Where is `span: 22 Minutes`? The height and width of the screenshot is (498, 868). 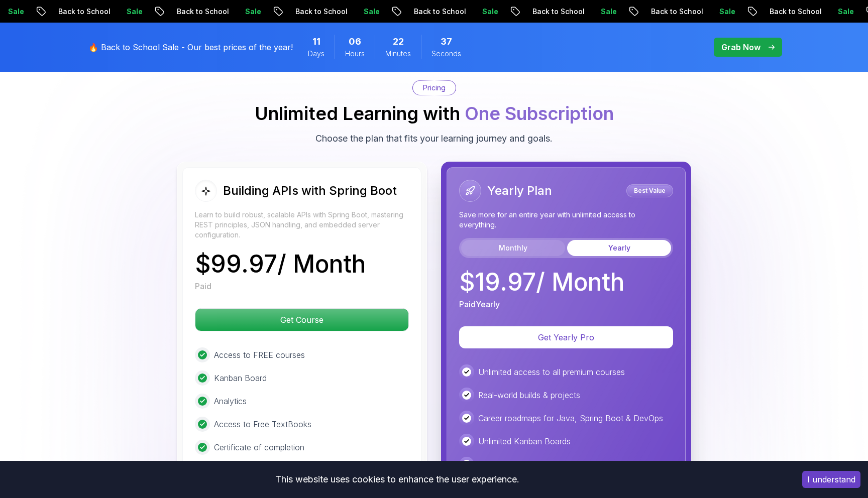
span: 22 Minutes is located at coordinates (398, 42).